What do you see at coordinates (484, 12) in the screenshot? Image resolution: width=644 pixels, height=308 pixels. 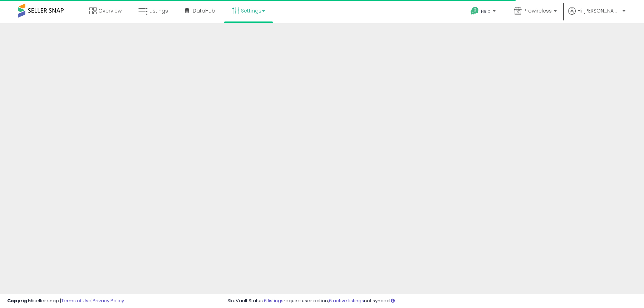 I see `a: Help` at bounding box center [484, 12].